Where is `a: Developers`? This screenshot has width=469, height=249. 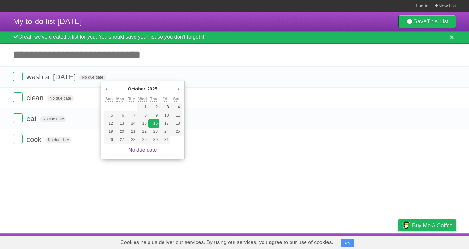
a: Developers is located at coordinates (346, 241).